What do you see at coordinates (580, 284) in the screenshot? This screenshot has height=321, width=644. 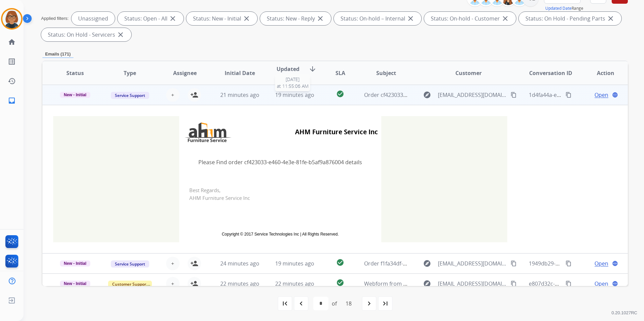 I see `span: e807d32c-0d9d-4c64-889d-3b1f2215e976` at bounding box center [580, 284].